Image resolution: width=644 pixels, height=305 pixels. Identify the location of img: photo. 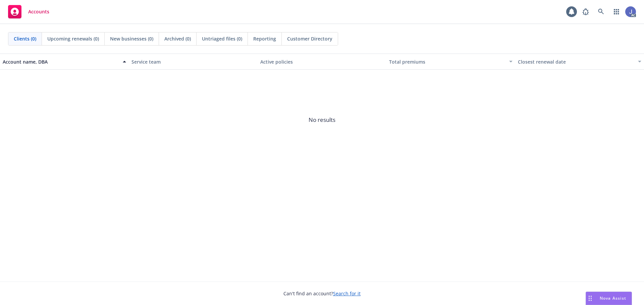
(631, 11).